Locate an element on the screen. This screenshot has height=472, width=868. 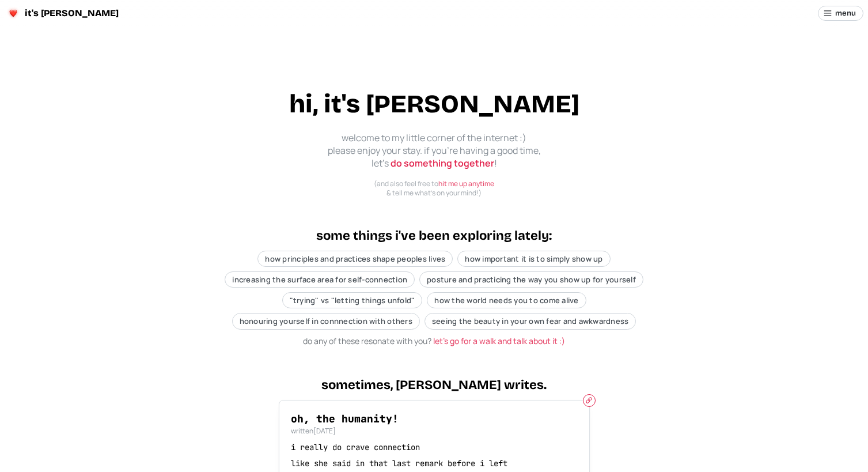
span: how important it is to simply show up is located at coordinates (534, 259).